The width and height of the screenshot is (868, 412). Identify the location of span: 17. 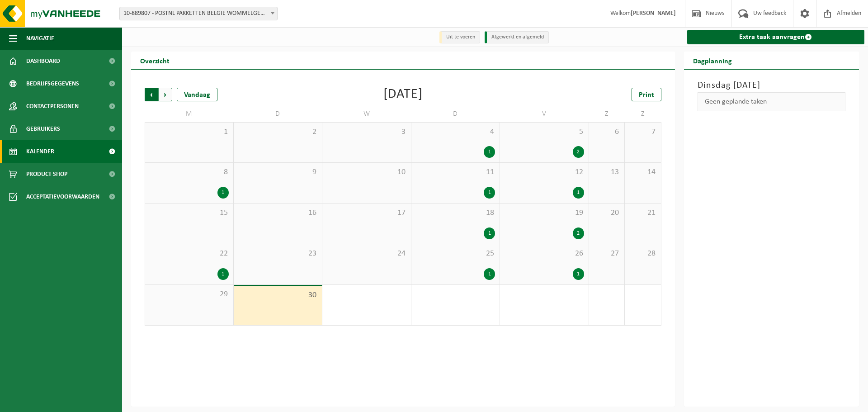
(367, 213).